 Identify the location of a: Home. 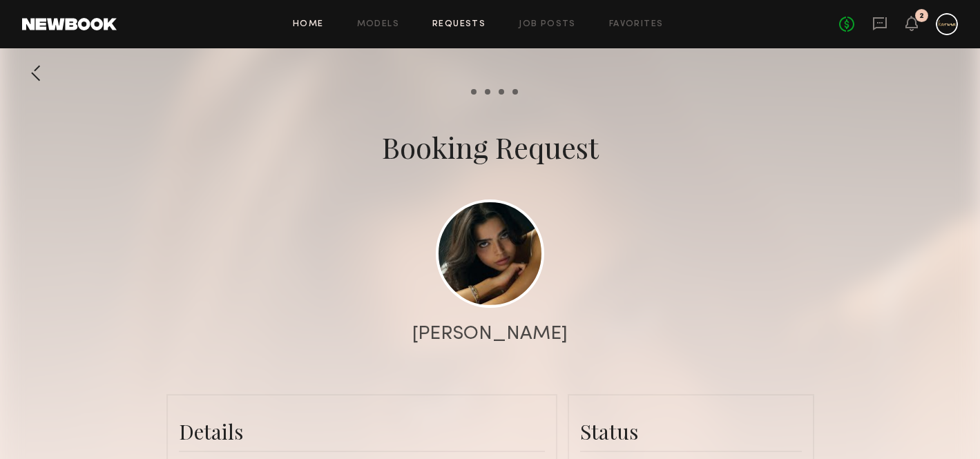
(308, 24).